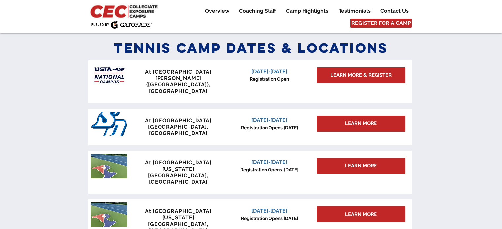 The width and height of the screenshot is (502, 229). Describe the element at coordinates (257, 11) in the screenshot. I see `a: Coaching Staff` at that location.